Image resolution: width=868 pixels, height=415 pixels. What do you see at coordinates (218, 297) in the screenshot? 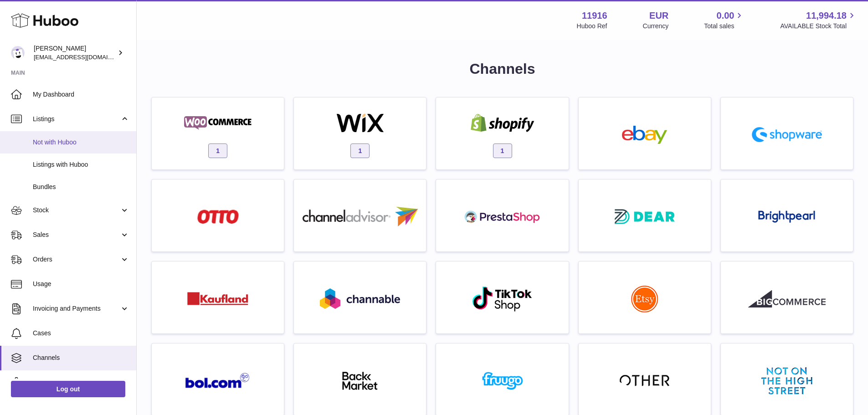
I see `a: roseta-kaufland` at bounding box center [218, 297].